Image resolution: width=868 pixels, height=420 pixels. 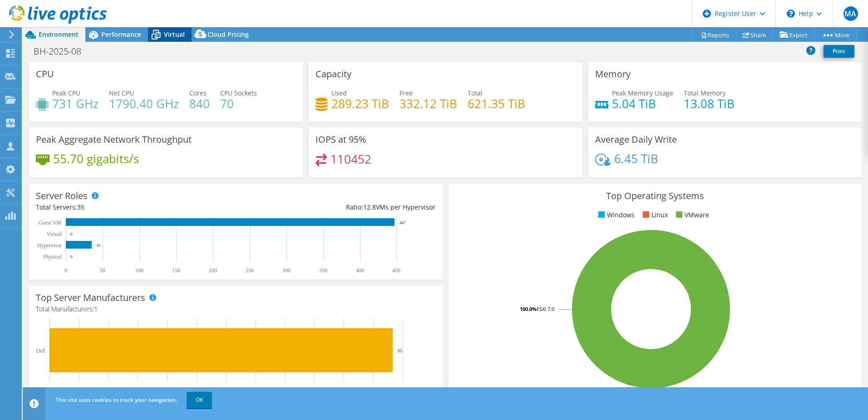 What do you see at coordinates (90, 297) in the screenshot?
I see `h3: Top Server Manufacturers` at bounding box center [90, 297].